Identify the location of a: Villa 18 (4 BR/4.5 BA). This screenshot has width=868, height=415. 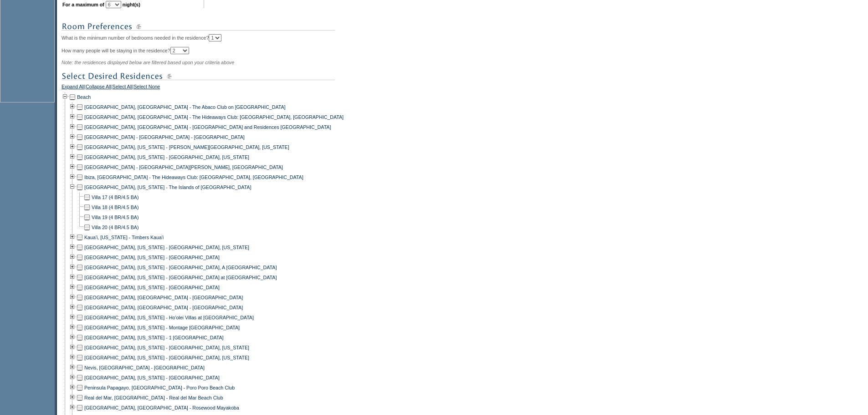
(115, 208).